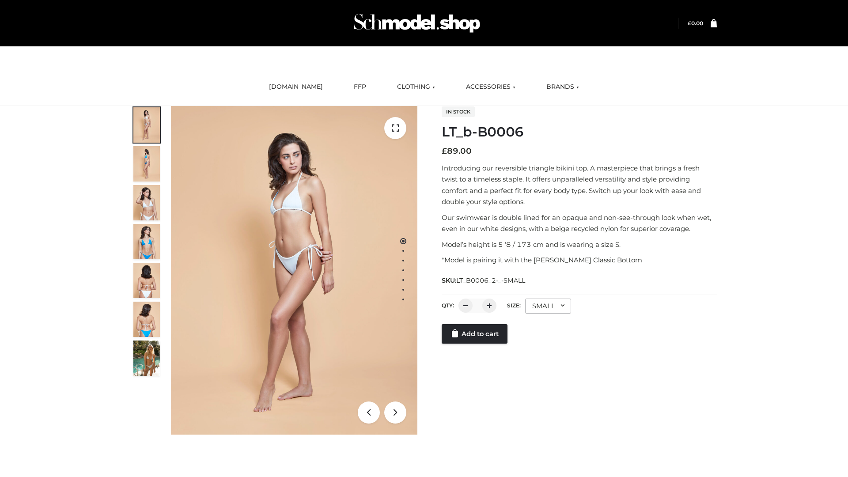 This screenshot has width=848, height=477. What do you see at coordinates (360, 87) in the screenshot?
I see `a: FFP` at bounding box center [360, 87].